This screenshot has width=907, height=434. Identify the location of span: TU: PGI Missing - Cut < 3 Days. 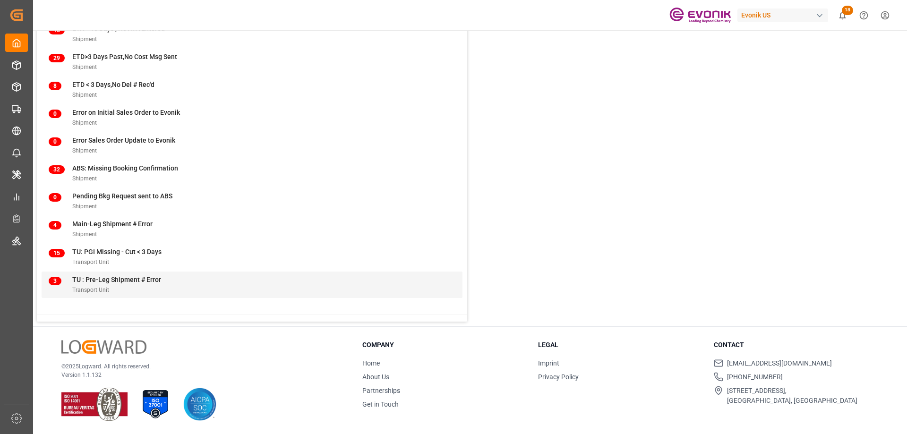
(117, 252).